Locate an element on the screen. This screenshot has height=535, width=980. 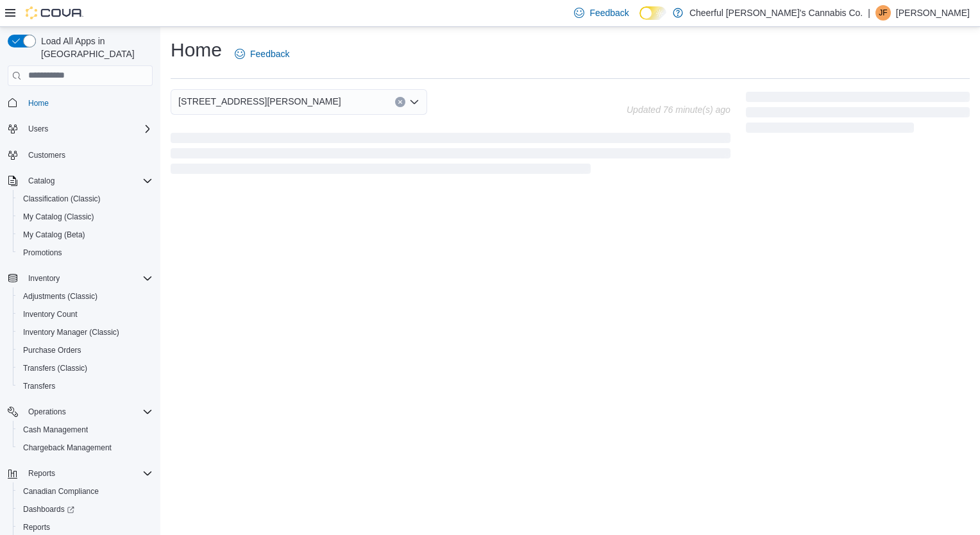
button: Canadian Compliance is located at coordinates (85, 491).